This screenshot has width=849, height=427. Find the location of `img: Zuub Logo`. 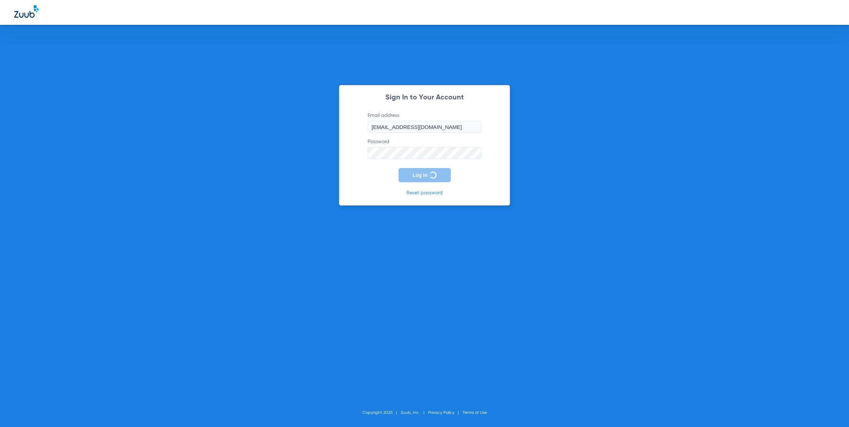

img: Zuub Logo is located at coordinates (26, 11).